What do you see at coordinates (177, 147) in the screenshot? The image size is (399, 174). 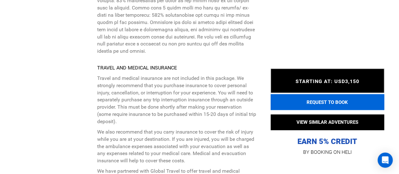 I see `p: We also recommend that you carry insurance to cover the risk of injury while you are at your dest...` at bounding box center [177, 147].